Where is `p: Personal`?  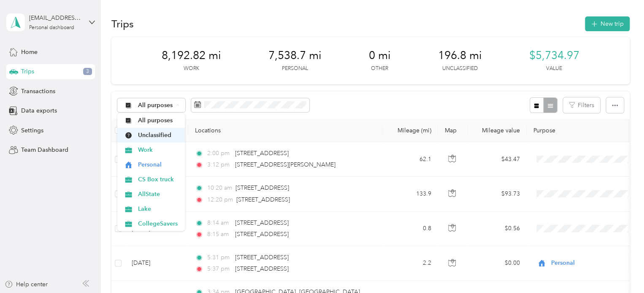 p: Personal is located at coordinates (295, 69).